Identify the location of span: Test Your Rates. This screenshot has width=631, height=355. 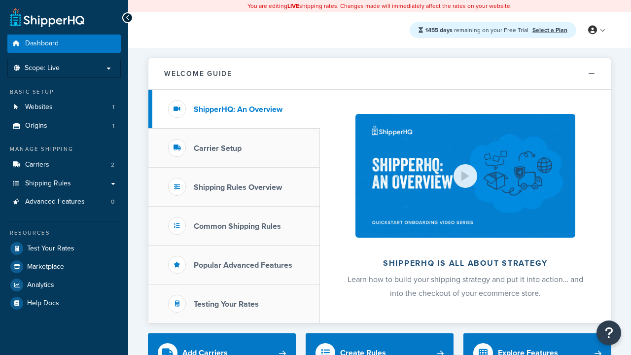
(51, 249).